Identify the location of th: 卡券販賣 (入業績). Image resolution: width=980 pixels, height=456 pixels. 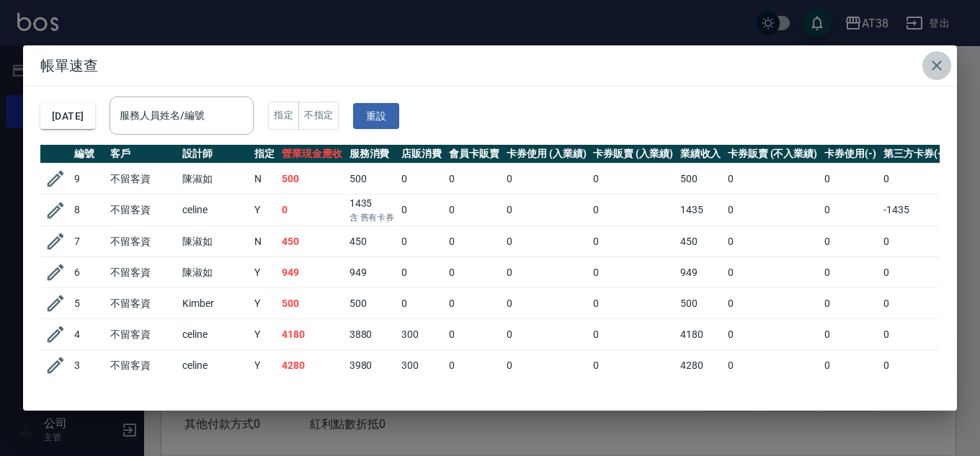
(632, 155).